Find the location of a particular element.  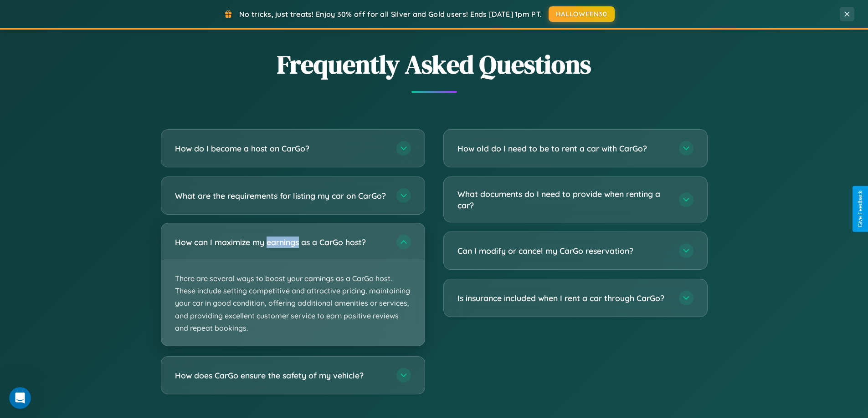

h2: Frequently Asked Questions is located at coordinates (434, 64).